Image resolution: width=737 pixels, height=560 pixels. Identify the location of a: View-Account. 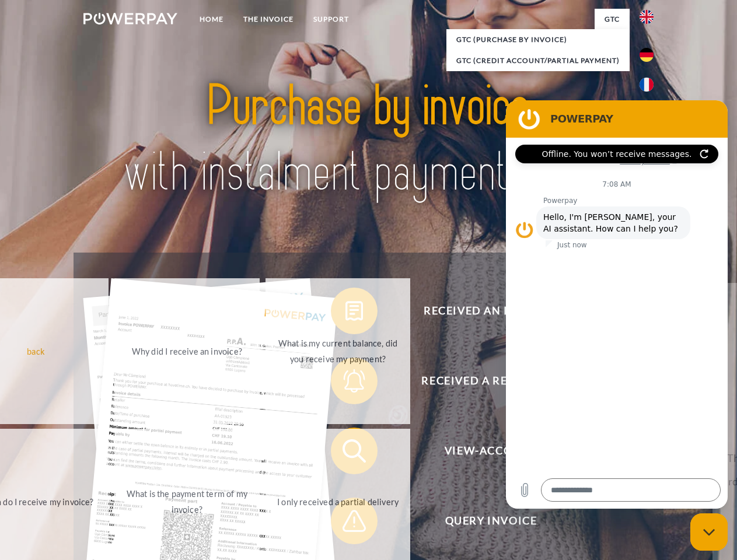
(483, 451).